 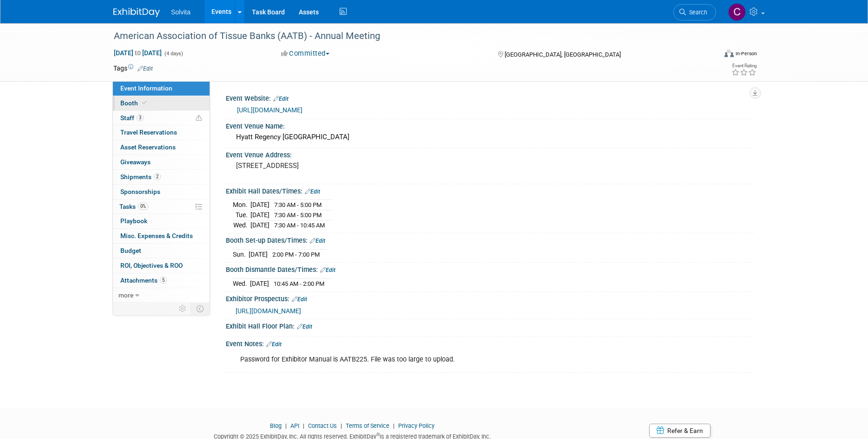 I want to click on div: Event Website:, so click(x=490, y=98).